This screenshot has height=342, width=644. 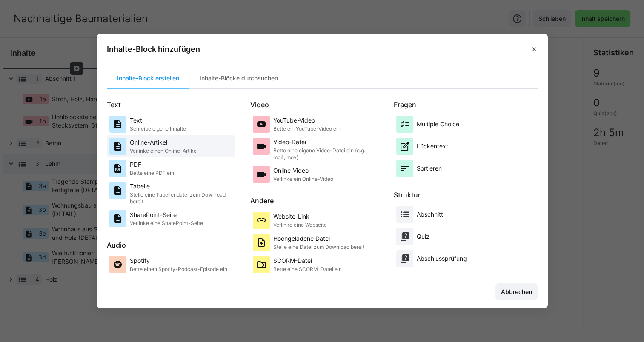 I want to click on p: Quiz, so click(x=423, y=237).